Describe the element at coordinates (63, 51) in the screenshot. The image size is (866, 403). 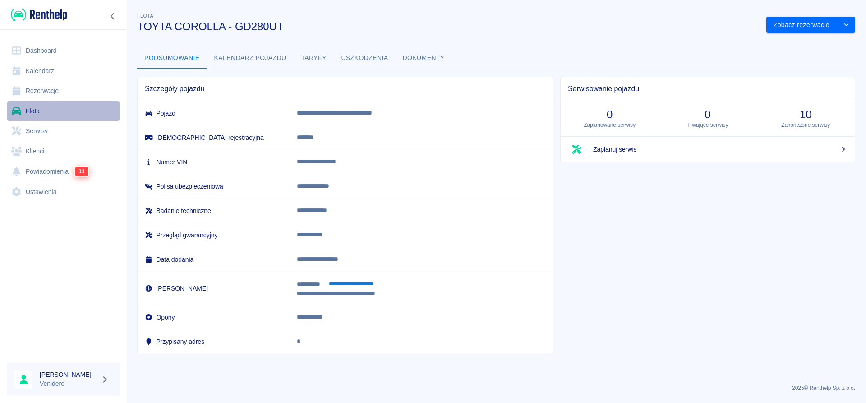
I see `a: Dashboard` at that location.